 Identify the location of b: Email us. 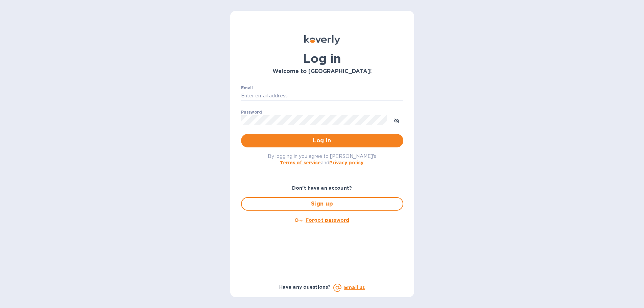
(354, 288).